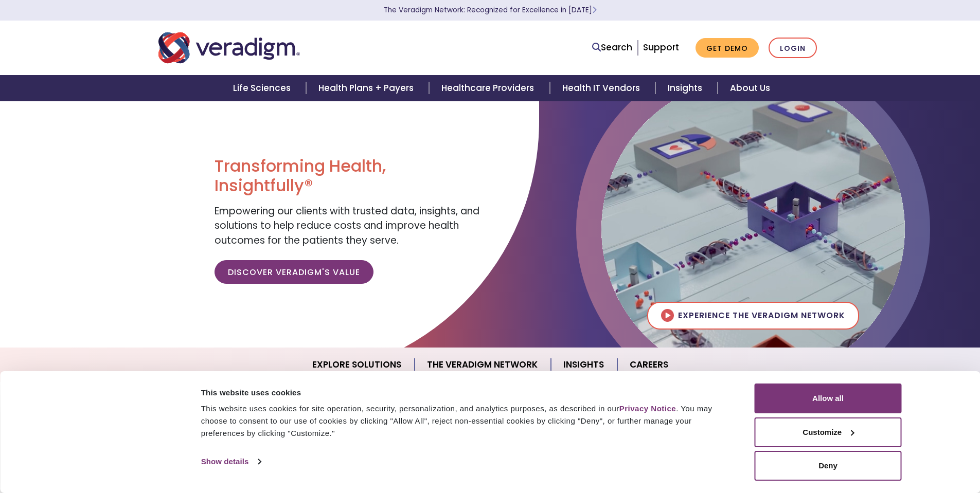 The width and height of the screenshot is (980, 493). What do you see at coordinates (466, 393) in the screenshot?
I see `div: This website uses cookies` at bounding box center [466, 393].